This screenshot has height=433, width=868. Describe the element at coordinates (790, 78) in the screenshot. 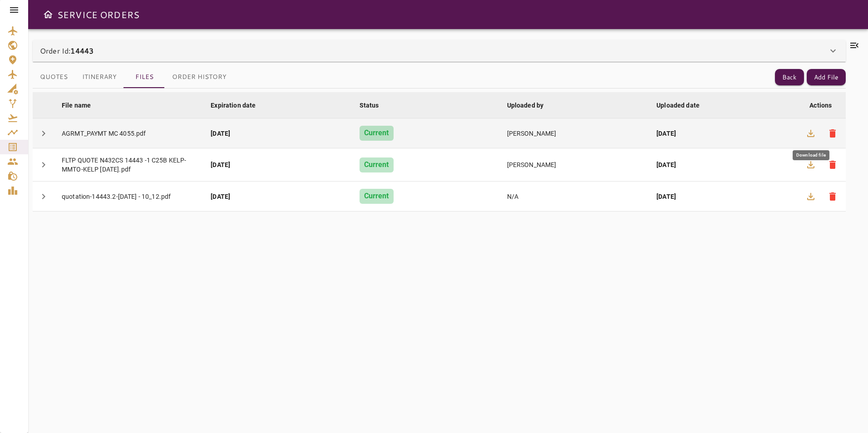

I see `button: Back` at that location.